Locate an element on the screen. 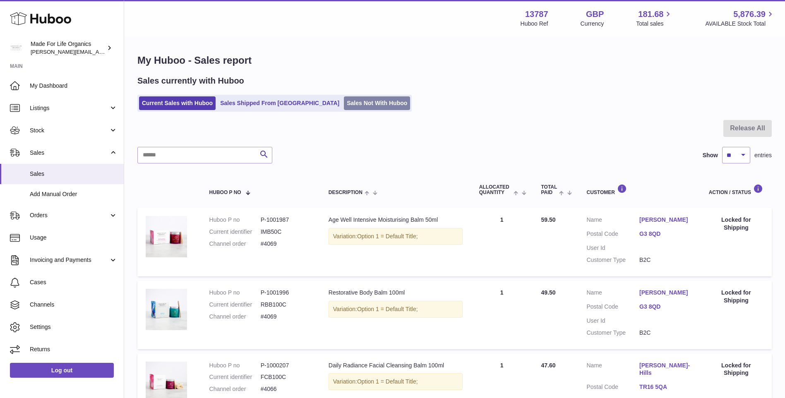  div: Currency is located at coordinates (592, 24).